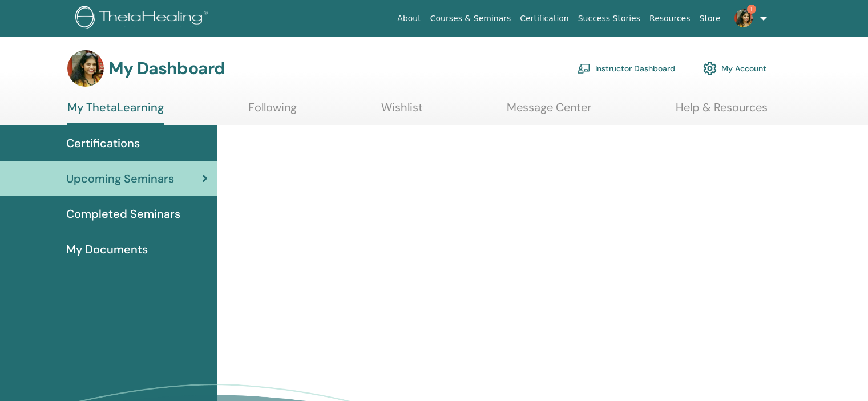  I want to click on a: Instructor Dashboard, so click(626, 68).